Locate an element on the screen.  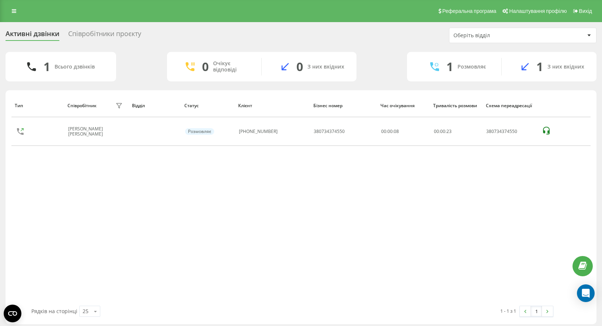
div: Тривалість розмови is located at coordinates (456, 106).